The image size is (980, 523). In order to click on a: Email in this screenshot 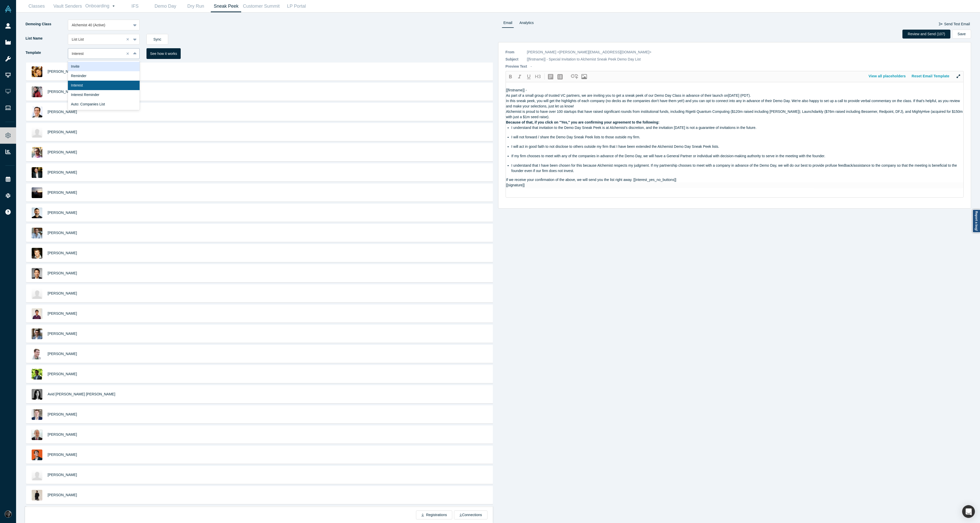, I will do `click(508, 24)`.